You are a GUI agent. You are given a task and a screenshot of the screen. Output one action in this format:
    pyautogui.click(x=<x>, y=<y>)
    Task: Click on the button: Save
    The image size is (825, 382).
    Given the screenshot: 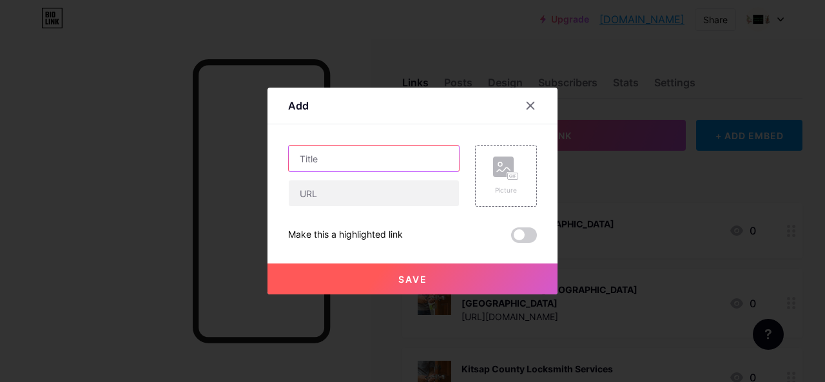 What is the action you would take?
    pyautogui.click(x=412, y=279)
    